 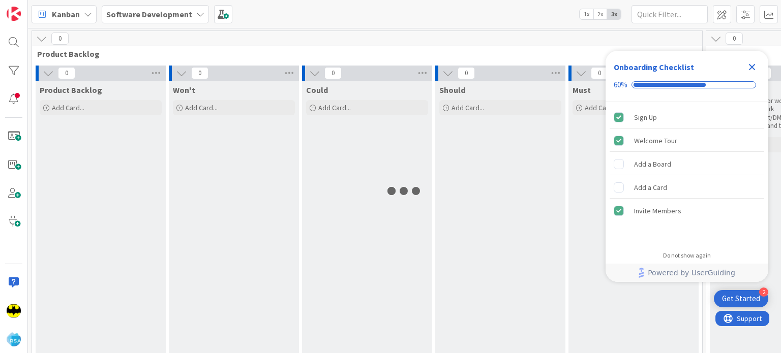 What do you see at coordinates (149, 14) in the screenshot?
I see `b: Software Development` at bounding box center [149, 14].